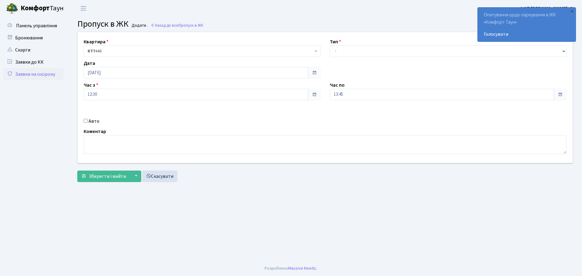 Image resolution: width=582 pixels, height=276 pixels. Describe the element at coordinates (33, 50) in the screenshot. I see `a: Скарги` at that location.